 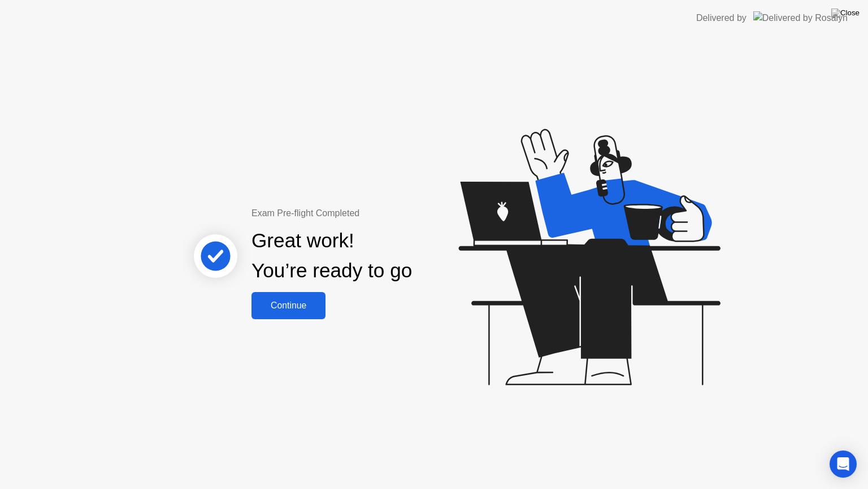 What do you see at coordinates (846, 13) in the screenshot?
I see `img: Close` at bounding box center [846, 13].